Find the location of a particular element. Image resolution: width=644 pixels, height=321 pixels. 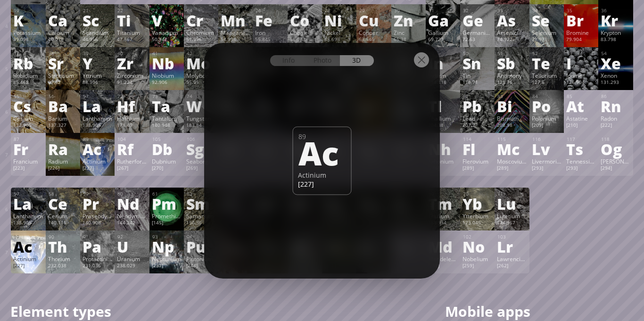

div: [222] is located at coordinates (615, 126).